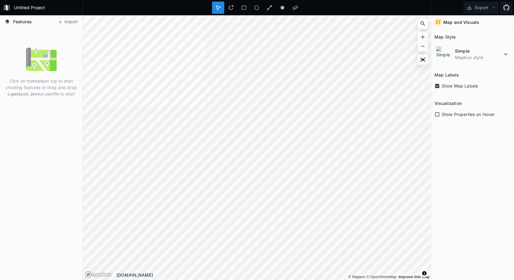  Describe the element at coordinates (479, 57) in the screenshot. I see `dd: Mapbox style` at that location.